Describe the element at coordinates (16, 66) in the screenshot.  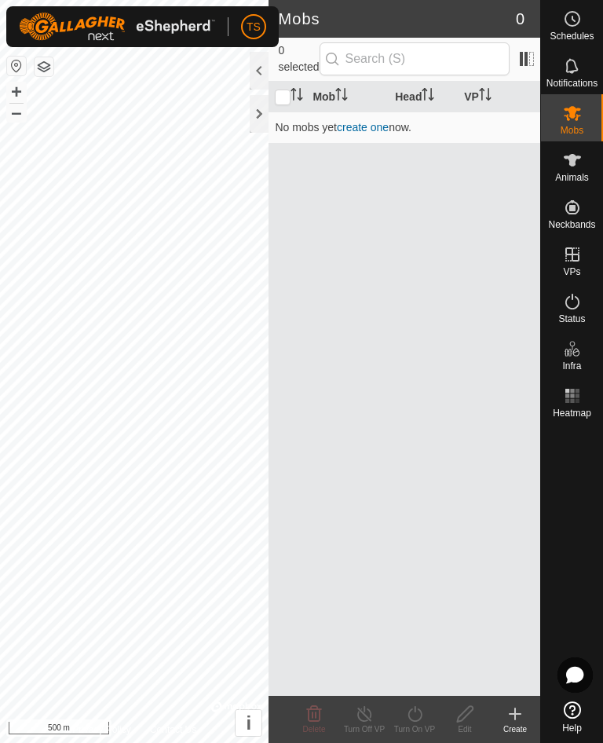
I see `button: Reset Map` at that location.